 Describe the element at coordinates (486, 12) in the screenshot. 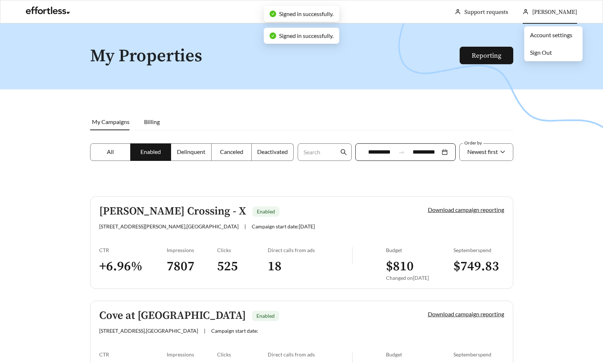

I see `a: Support requests` at that location.